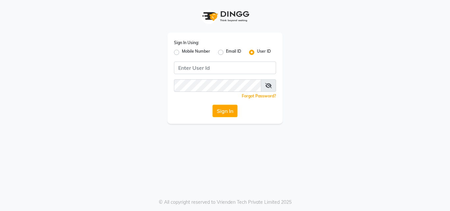 The image size is (450, 211). I want to click on a: Forgot Password?, so click(259, 96).